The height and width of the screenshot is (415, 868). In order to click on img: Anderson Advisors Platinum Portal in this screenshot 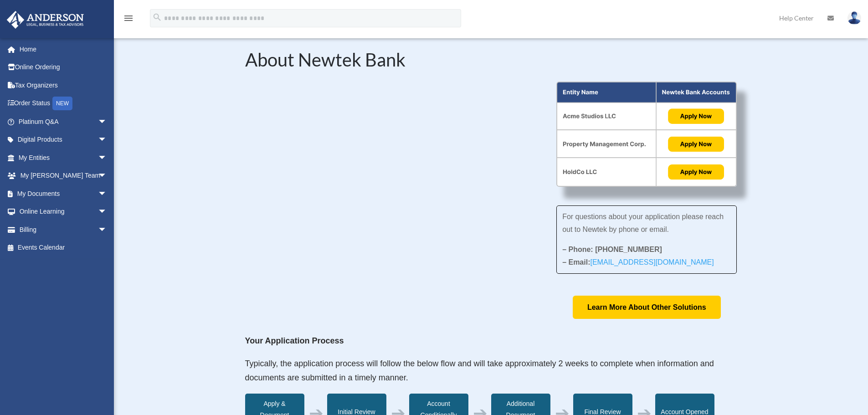, I will do `click(45, 19)`.